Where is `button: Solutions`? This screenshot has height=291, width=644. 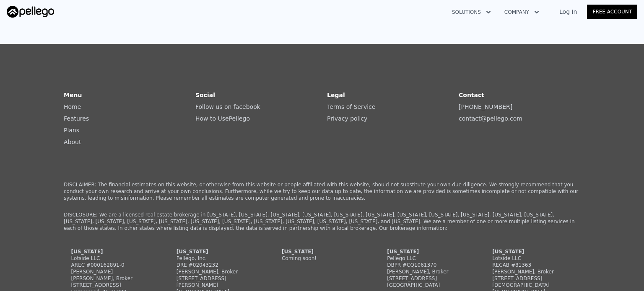
button: Solutions is located at coordinates (471, 12).